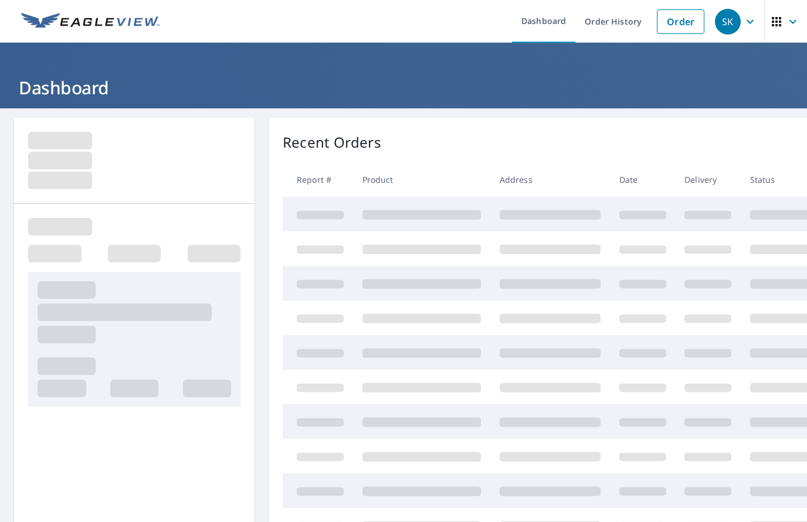  Describe the element at coordinates (403, 87) in the screenshot. I see `h1: Dashboard` at that location.